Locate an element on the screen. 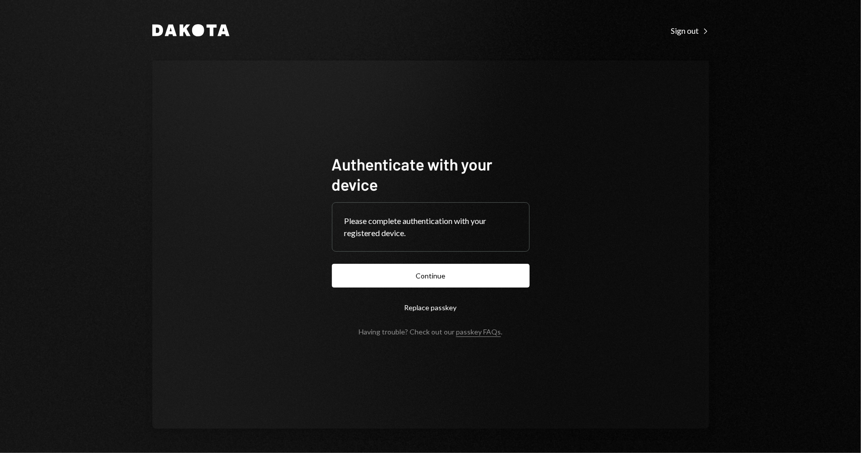  div: Having trouble? Check out our . is located at coordinates (430, 332).